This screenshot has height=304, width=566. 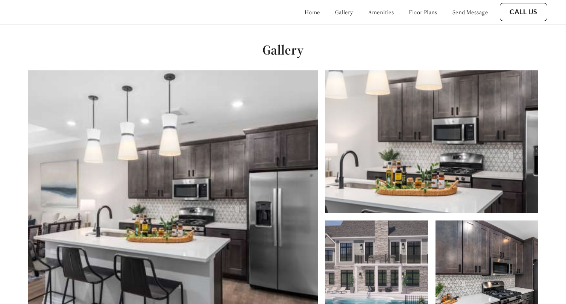 What do you see at coordinates (312, 12) in the screenshot?
I see `a: home` at bounding box center [312, 12].